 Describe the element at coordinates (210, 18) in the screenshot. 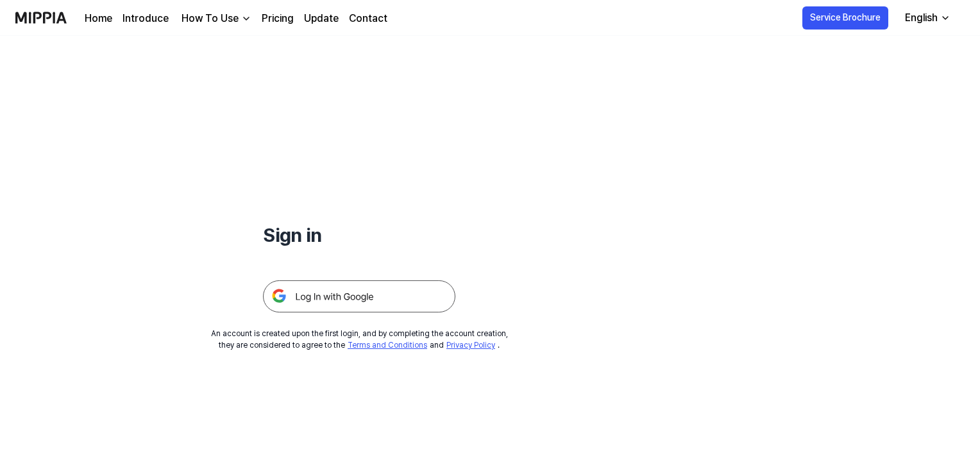

I see `div: How To Use` at that location.